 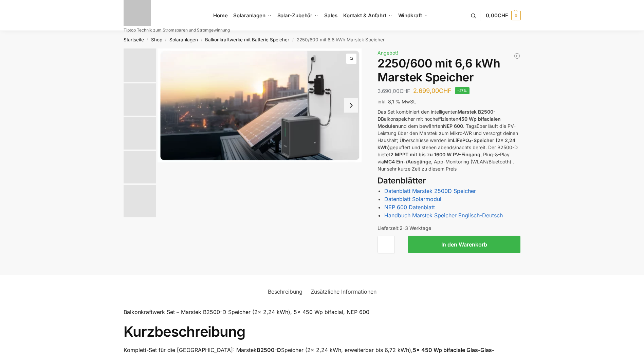 I want to click on p: Das Set kombiniert den intelligenten Balkonspeicher mit hocheffizienten und dem bewährten . Tagsü..., so click(x=448, y=140).